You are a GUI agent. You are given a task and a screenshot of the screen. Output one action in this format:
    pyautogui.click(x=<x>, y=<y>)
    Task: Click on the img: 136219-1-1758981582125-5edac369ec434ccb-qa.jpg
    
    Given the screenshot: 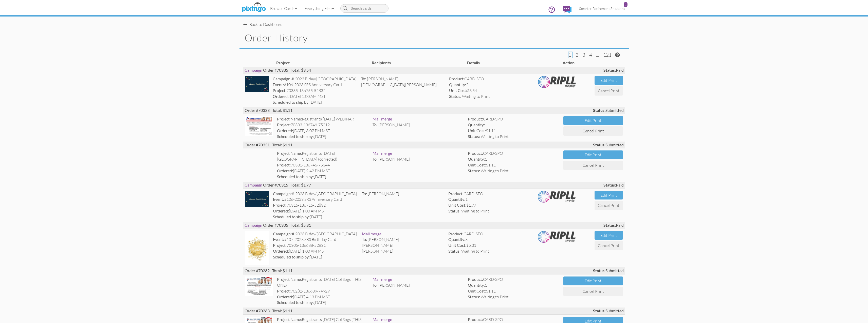 What is the action you would take?
    pyautogui.click(x=259, y=126)
    